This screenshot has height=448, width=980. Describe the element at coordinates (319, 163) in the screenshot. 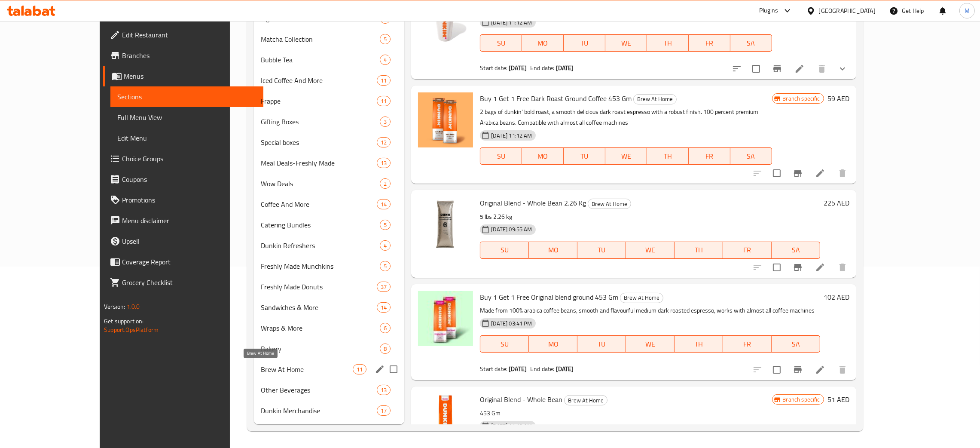

I see `div: Meal Deals-Freshly Made` at that location.